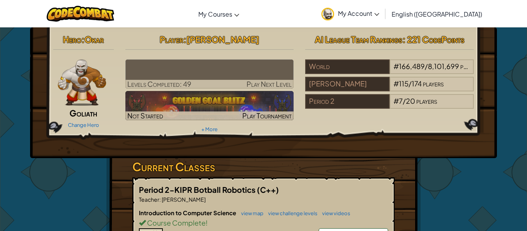 The image size is (527, 231). Describe the element at coordinates (389, 106) in the screenshot. I see `a: Period 2#7/20players` at that location.